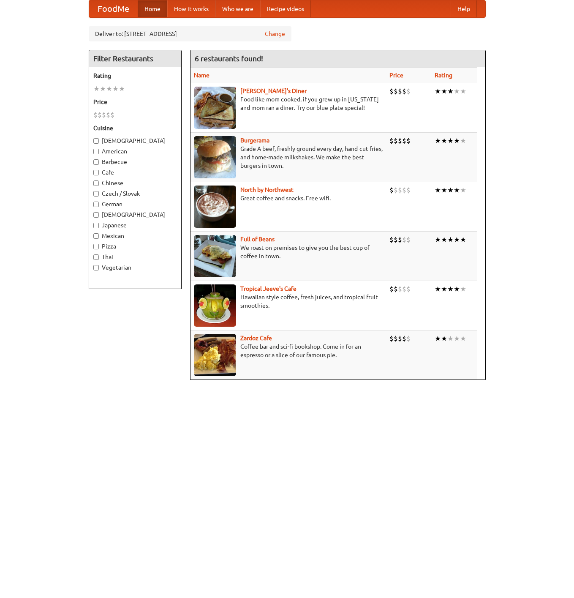 Image resolution: width=574 pixels, height=598 pixels. What do you see at coordinates (464, 9) in the screenshot?
I see `a: Help` at bounding box center [464, 9].